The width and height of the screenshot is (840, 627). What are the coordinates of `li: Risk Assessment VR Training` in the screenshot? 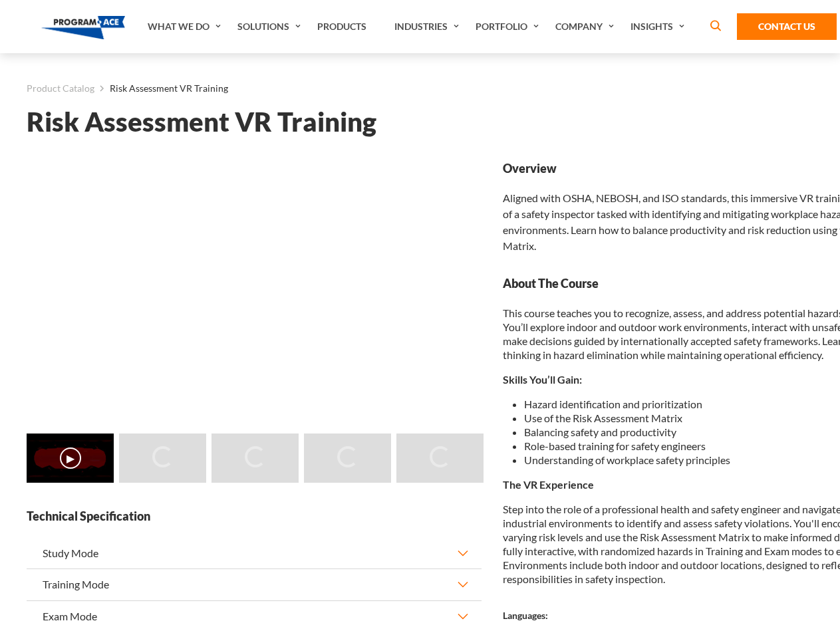 It's located at (161, 89).